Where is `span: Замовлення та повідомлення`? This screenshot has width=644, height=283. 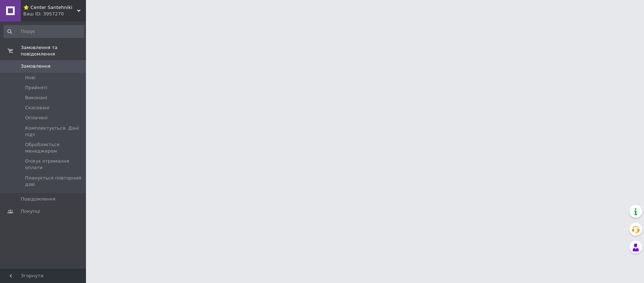 span: Замовлення та повідомлення is located at coordinates (53, 51).